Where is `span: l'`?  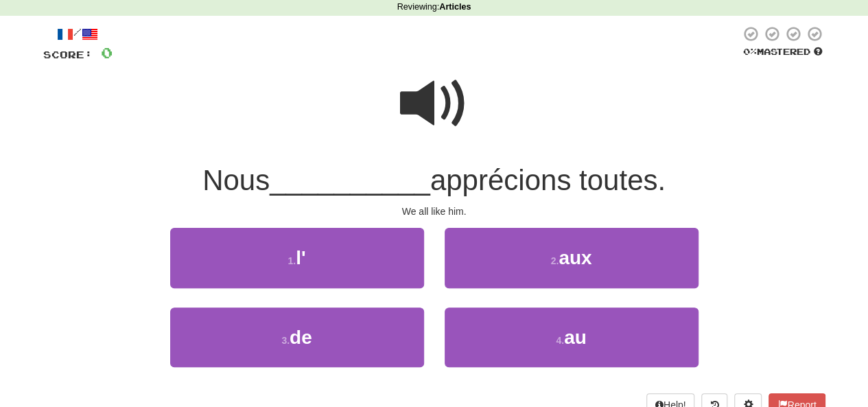
span: l' is located at coordinates (300, 257).